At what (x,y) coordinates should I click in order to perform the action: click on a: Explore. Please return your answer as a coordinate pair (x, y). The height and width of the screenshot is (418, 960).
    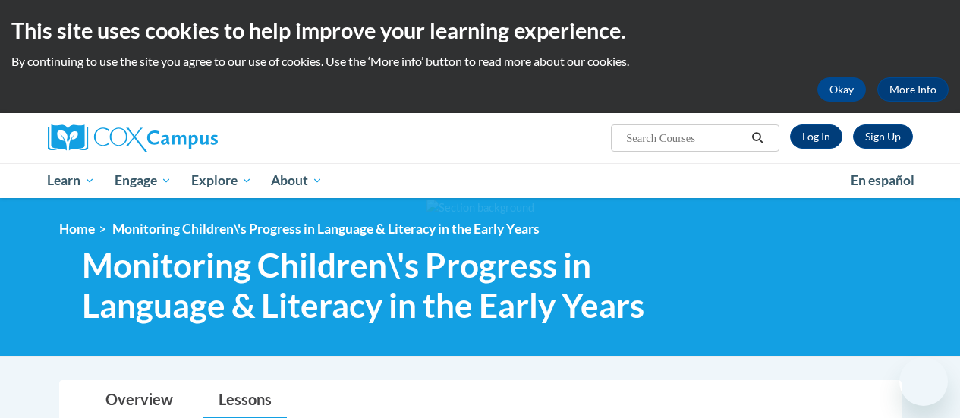
    Looking at the image, I should click on (222, 181).